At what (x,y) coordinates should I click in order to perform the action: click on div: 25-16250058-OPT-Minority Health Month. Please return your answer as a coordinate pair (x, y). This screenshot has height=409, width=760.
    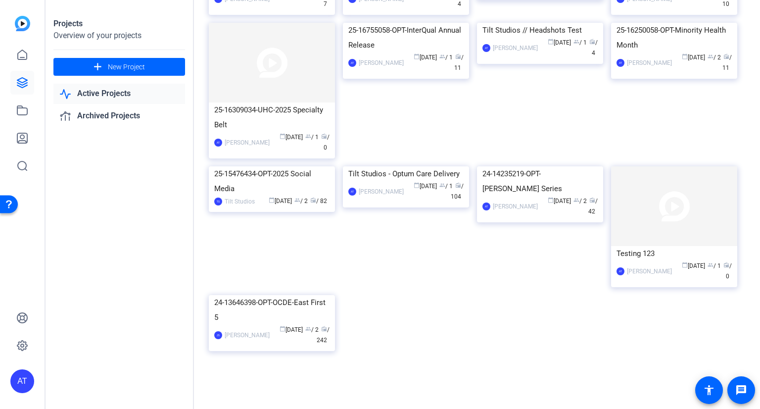
    Looking at the image, I should click on (674, 38).